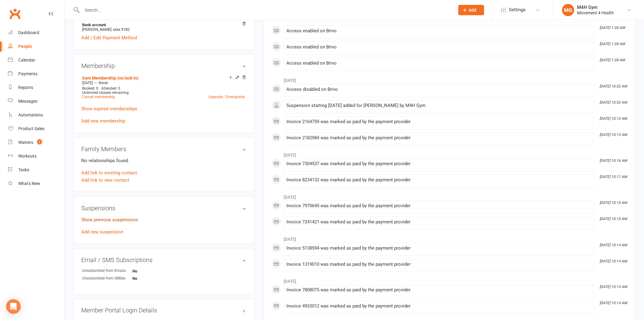  I want to click on span: Unlimited classes remaining, so click(105, 93).